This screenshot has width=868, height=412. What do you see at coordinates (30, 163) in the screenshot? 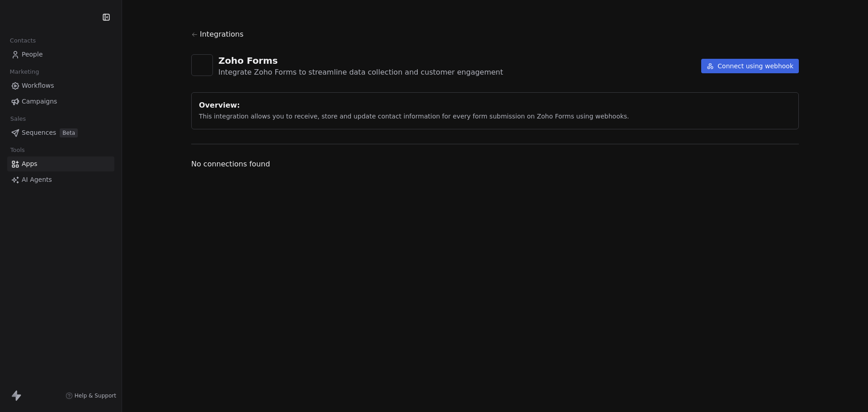
I see `span: Apps` at bounding box center [30, 163].